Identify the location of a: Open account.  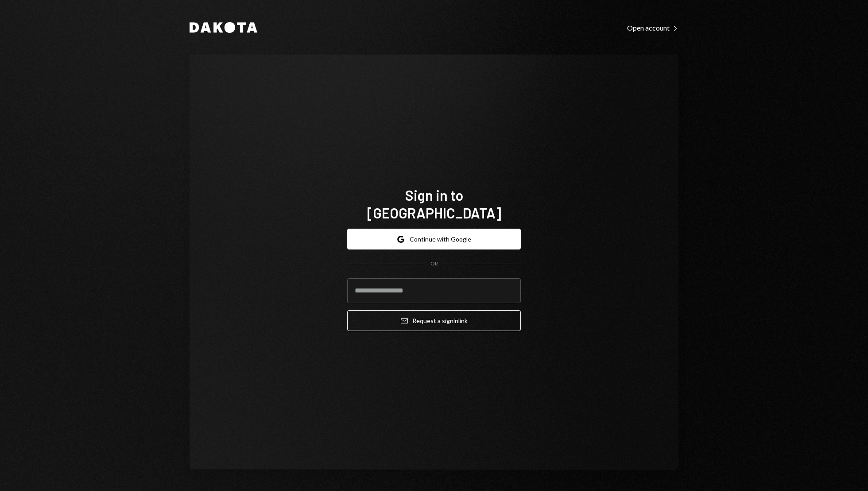
(653, 28).